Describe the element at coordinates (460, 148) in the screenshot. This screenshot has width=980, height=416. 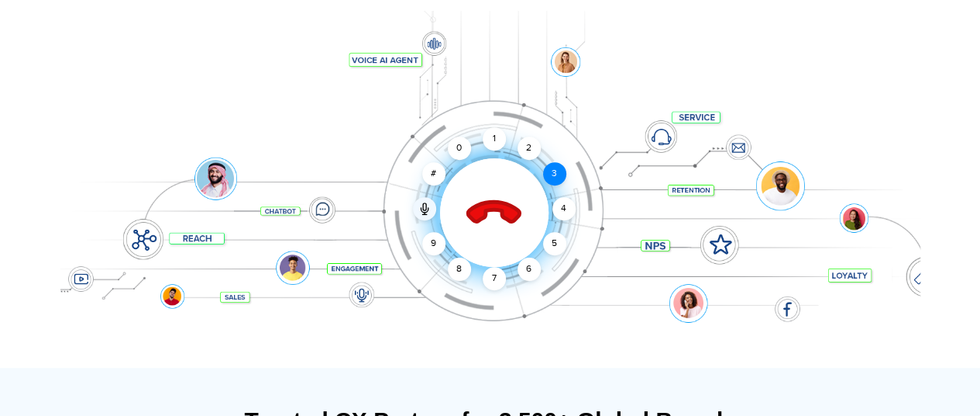
I see `div: 0` at that location.